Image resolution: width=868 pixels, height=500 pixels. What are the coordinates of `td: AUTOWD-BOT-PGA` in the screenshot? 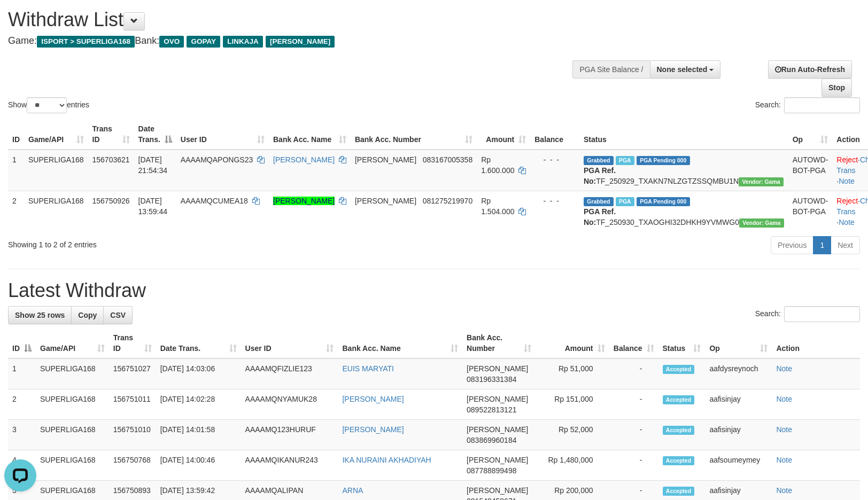 It's located at (810, 211).